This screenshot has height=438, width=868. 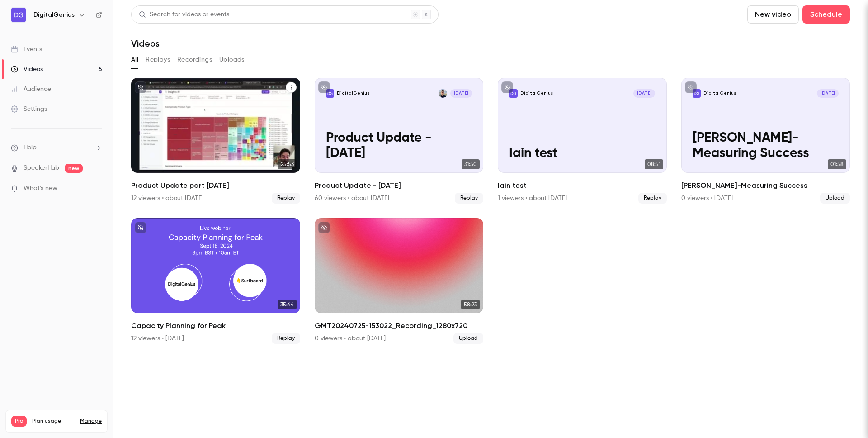 What do you see at coordinates (582, 141) in the screenshot?
I see `li: Iain test` at bounding box center [582, 141].